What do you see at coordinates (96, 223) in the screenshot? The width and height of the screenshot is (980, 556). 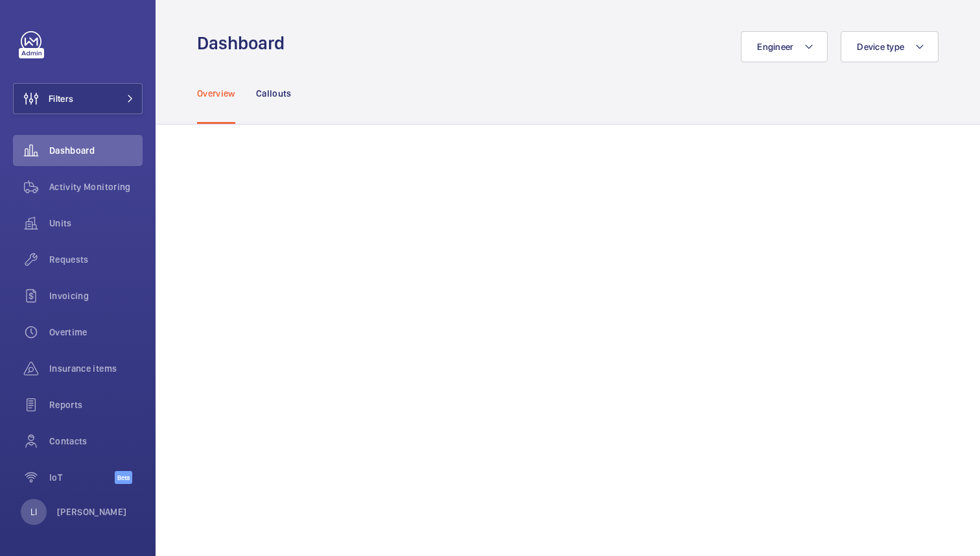 I see `span: Units` at bounding box center [96, 223].